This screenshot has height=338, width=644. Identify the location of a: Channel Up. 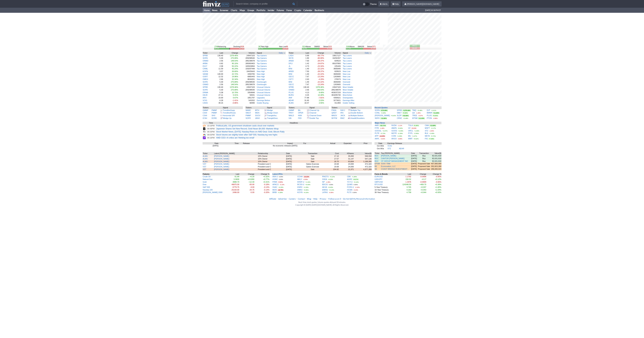
(314, 110).